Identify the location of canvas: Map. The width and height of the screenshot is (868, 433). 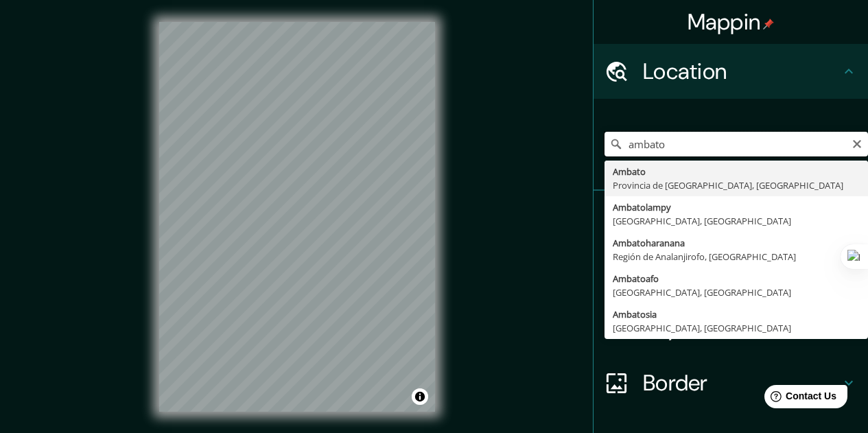
(298, 216).